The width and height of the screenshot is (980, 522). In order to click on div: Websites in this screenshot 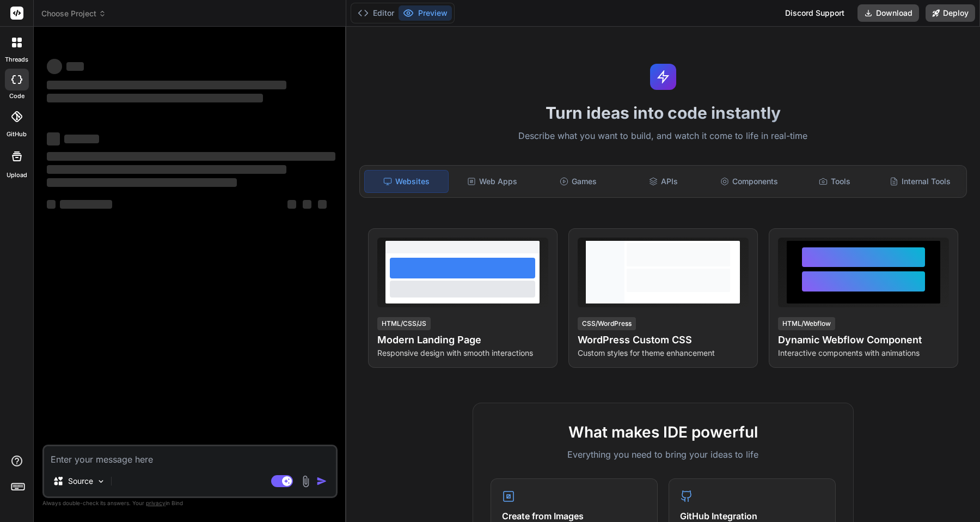, I will do `click(406, 182)`.